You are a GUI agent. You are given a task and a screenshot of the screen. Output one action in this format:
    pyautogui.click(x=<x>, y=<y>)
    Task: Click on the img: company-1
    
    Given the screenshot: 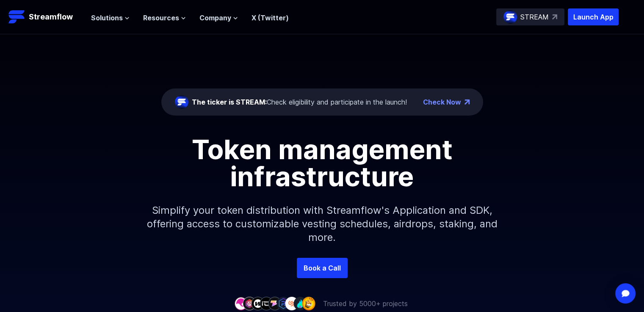 What is the action you would take?
    pyautogui.click(x=241, y=303)
    